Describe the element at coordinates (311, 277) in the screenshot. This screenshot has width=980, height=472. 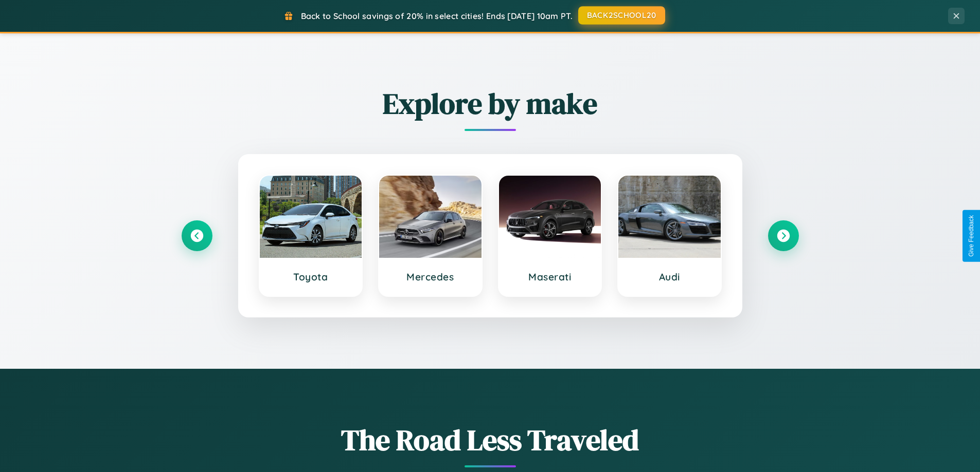
I see `h3: Toyota` at that location.